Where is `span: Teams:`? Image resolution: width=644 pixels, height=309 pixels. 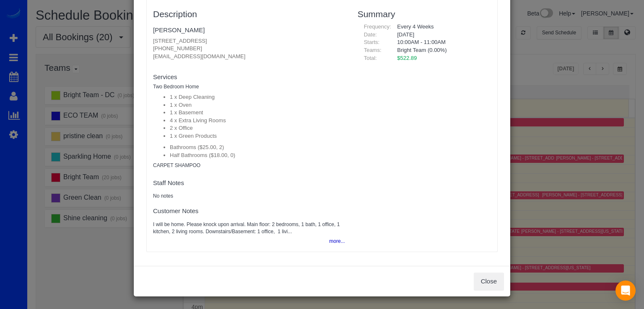 span: Teams: is located at coordinates (373, 50).